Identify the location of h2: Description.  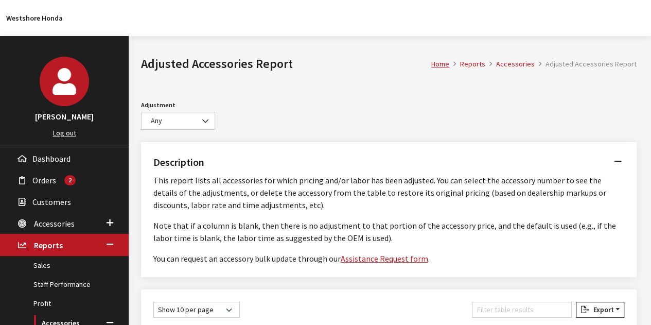
(389, 162).